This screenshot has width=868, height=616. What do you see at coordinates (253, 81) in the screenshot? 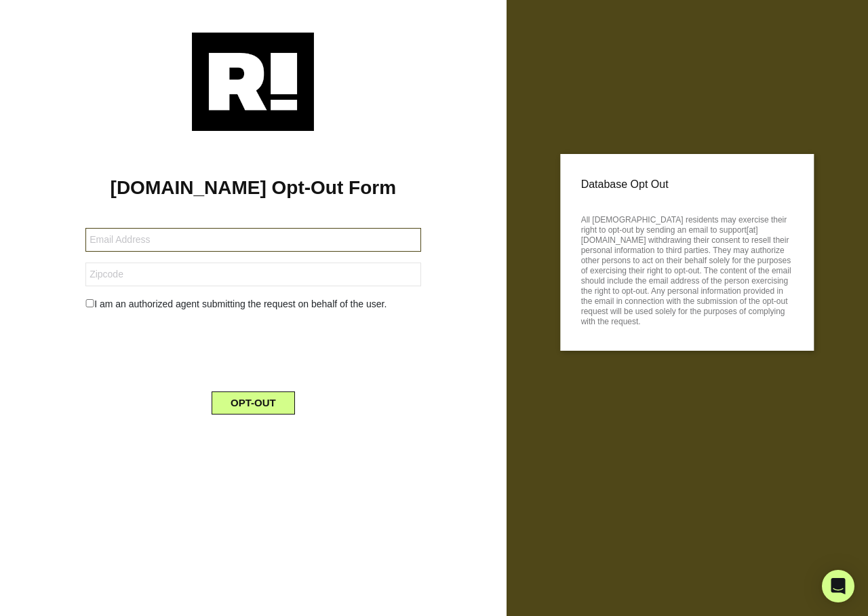
I see `img: Retention.com` at bounding box center [253, 81].